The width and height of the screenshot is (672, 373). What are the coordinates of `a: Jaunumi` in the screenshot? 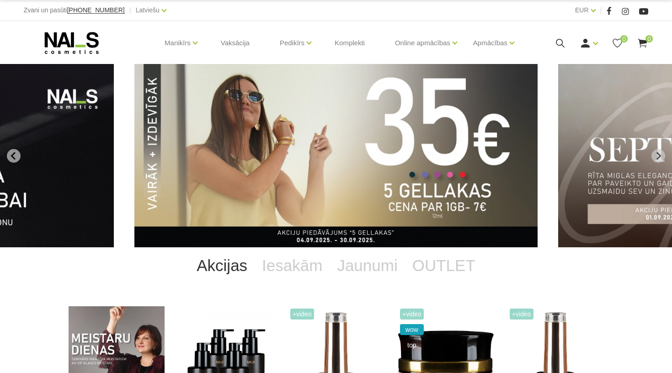 It's located at (367, 266).